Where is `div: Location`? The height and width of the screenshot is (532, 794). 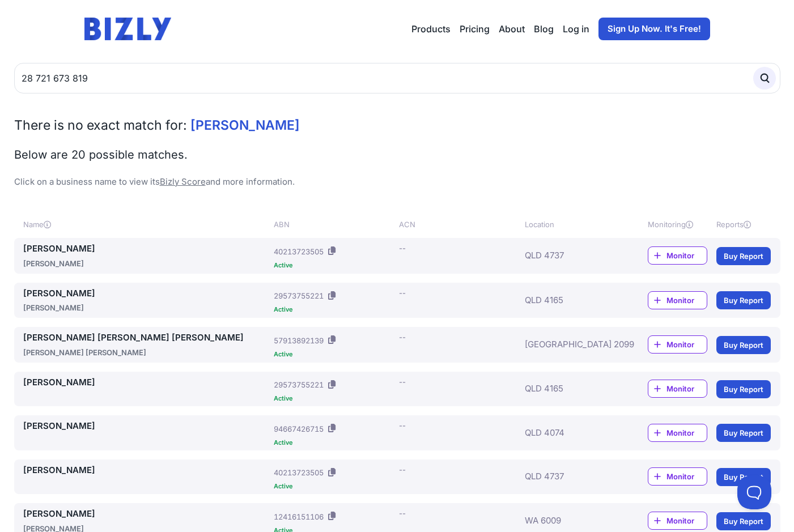 div: Location is located at coordinates (570, 224).